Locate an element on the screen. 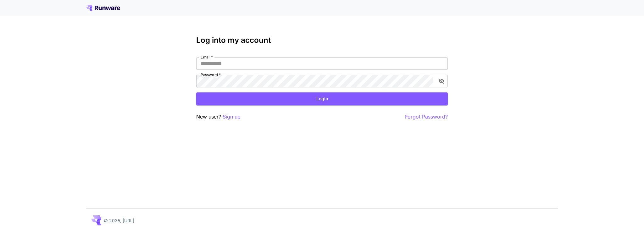 The image size is (644, 232). button: Forgot Password? is located at coordinates (426, 117).